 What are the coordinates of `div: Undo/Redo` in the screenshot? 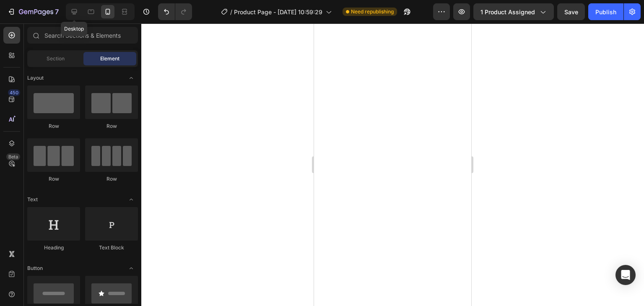 It's located at (175, 12).